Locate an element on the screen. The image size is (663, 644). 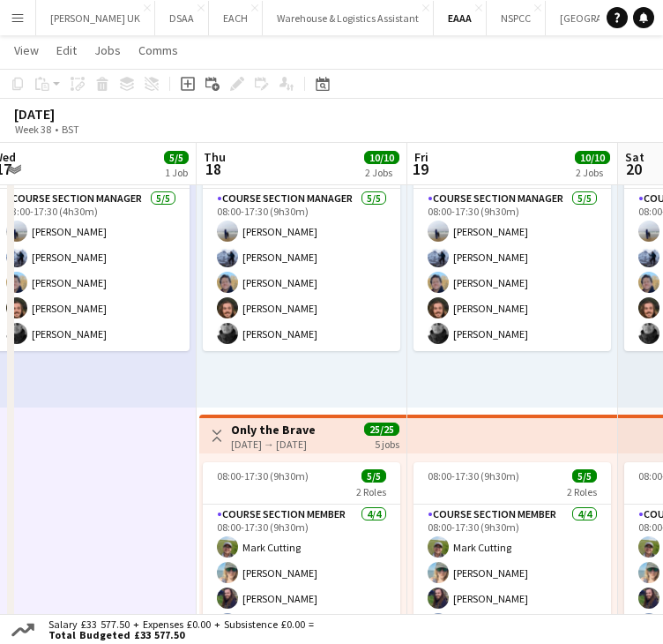
span: View is located at coordinates (26, 51).